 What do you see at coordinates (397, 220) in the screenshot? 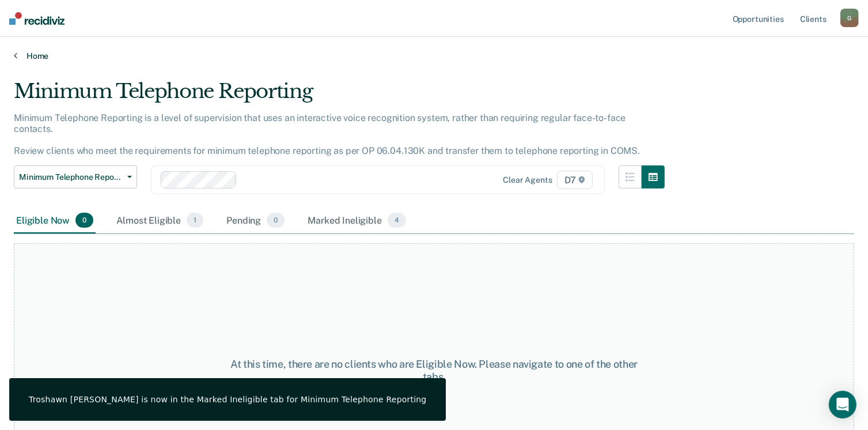
I see `span: 4` at bounding box center [397, 220].